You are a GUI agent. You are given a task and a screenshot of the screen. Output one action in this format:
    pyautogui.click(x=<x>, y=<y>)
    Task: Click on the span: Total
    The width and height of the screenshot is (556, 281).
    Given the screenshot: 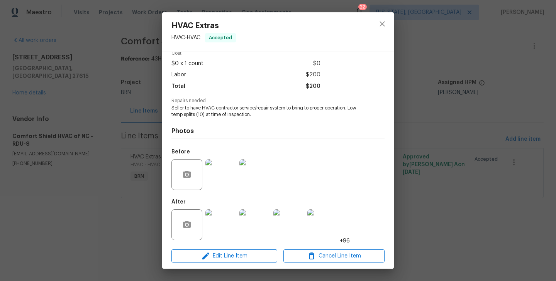 What is the action you would take?
    pyautogui.click(x=178, y=86)
    